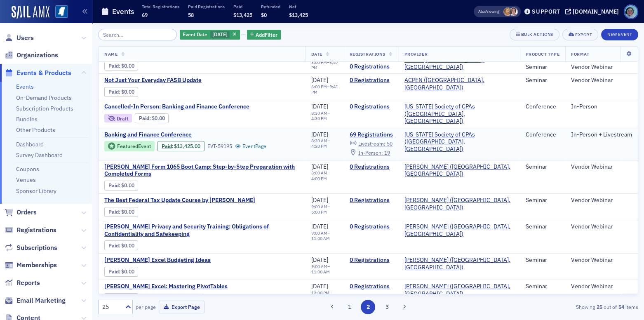  Describe the element at coordinates (31, 248) in the screenshot. I see `a: Subscriptions` at that location.